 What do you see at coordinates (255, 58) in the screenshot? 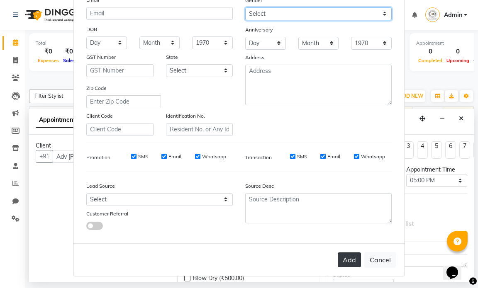
I see `label: Address` at bounding box center [255, 58].